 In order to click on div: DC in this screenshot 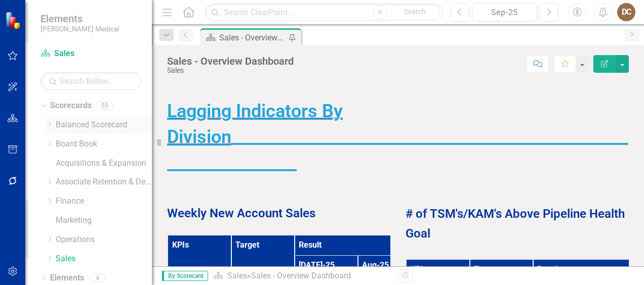, I will do `click(626, 12)`.